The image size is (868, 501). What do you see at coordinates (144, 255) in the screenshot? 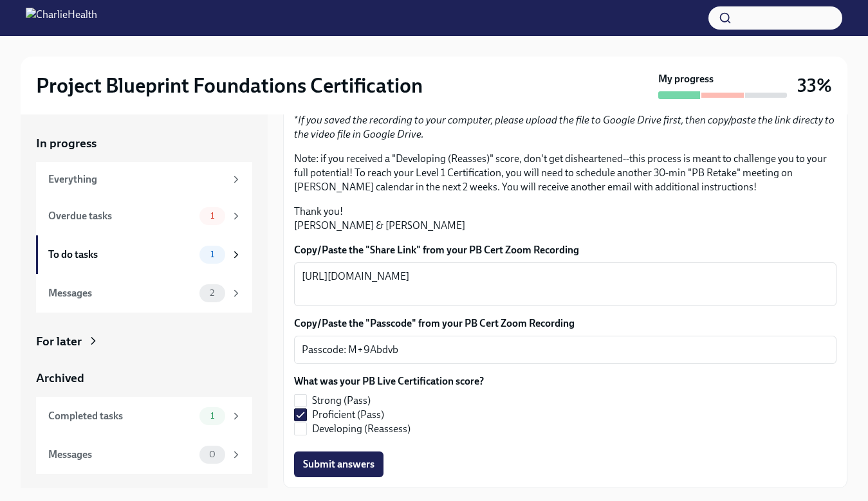
I see `a: To do tasks1` at bounding box center [144, 255].